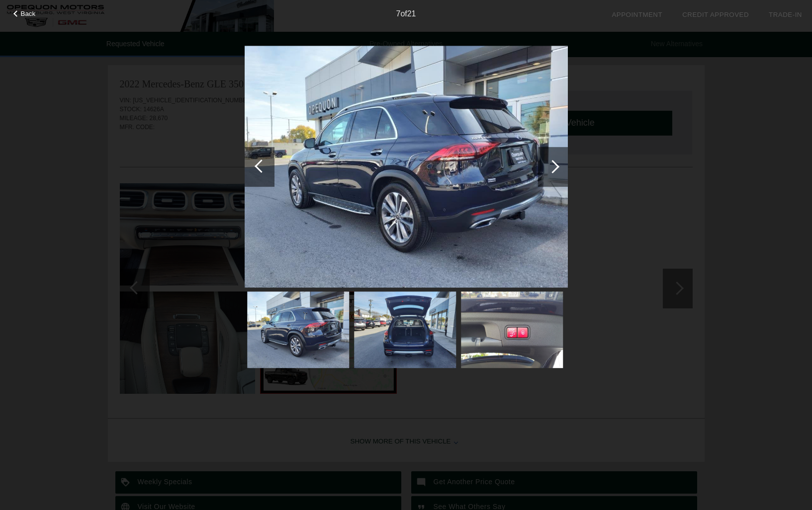 This screenshot has height=510, width=812. What do you see at coordinates (785, 14) in the screenshot?
I see `a: Trade-In` at bounding box center [785, 14].